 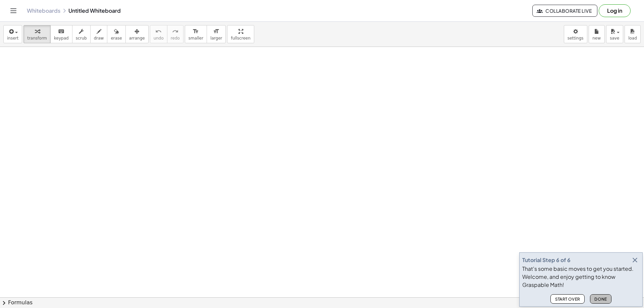 I want to click on span: new, so click(x=596, y=38).